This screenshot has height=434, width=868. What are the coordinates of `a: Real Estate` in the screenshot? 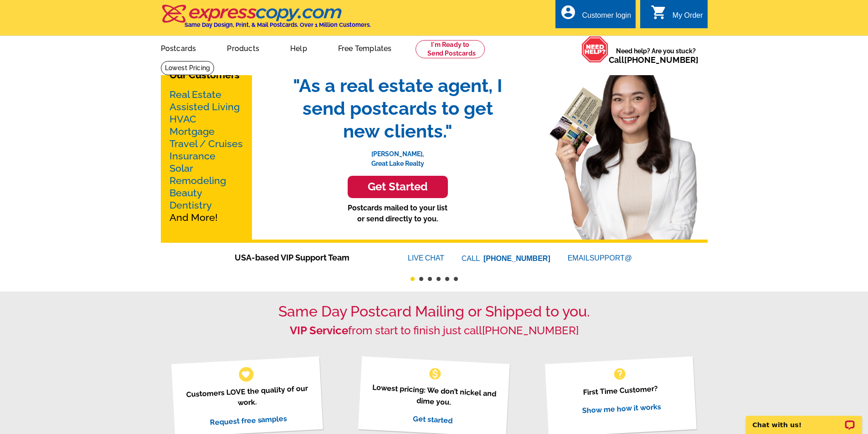 It's located at (195, 94).